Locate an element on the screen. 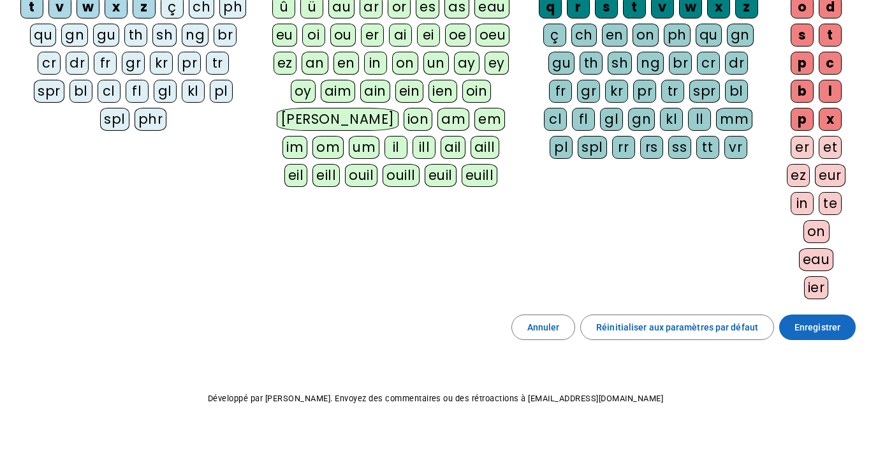  div: ail is located at coordinates (453, 147).